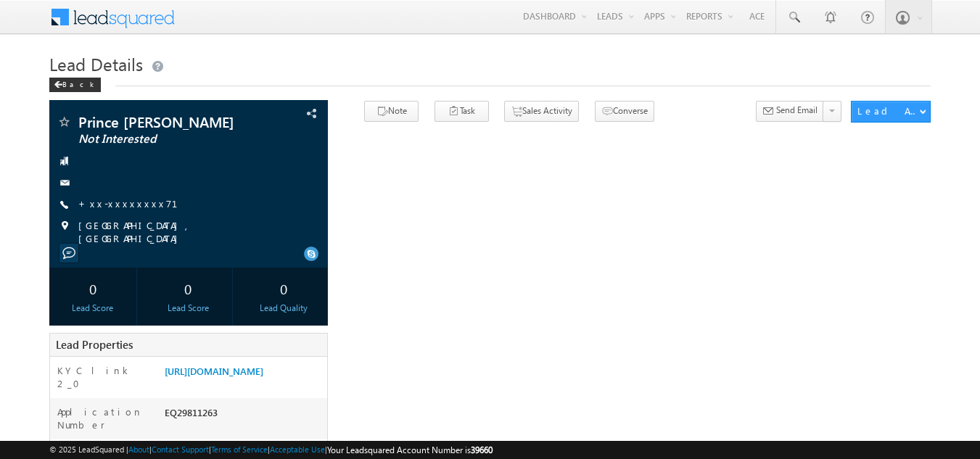 This screenshot has height=459, width=980. What do you see at coordinates (541, 111) in the screenshot?
I see `button: Sales Activity` at bounding box center [541, 111].